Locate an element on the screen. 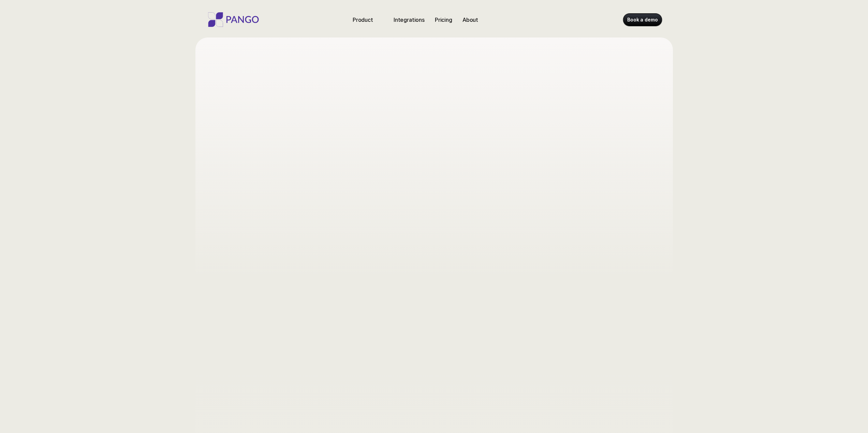  button: Previous is located at coordinates (488, 151).